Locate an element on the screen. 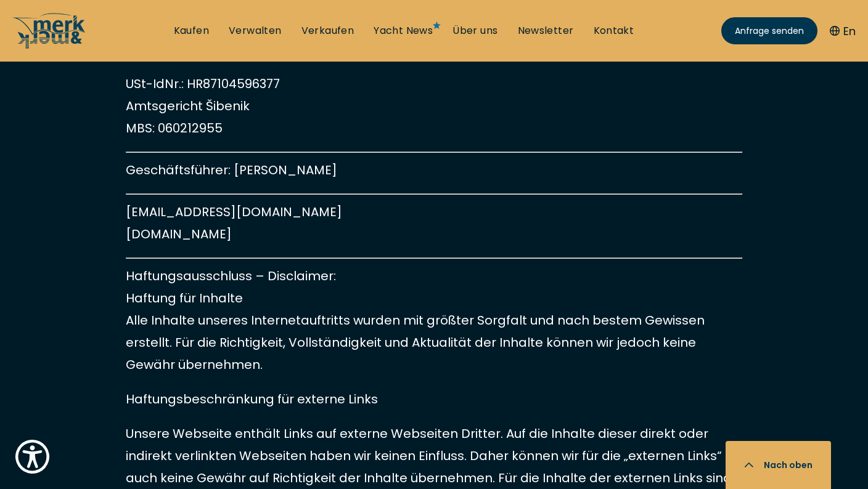 The width and height of the screenshot is (868, 489). a: Newsletter is located at coordinates (546, 30).